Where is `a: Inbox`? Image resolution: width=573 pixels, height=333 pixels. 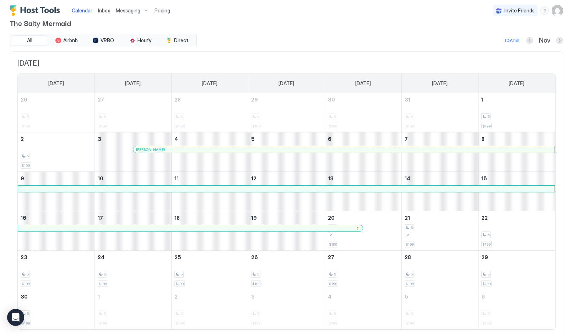 a: Inbox is located at coordinates (104, 10).